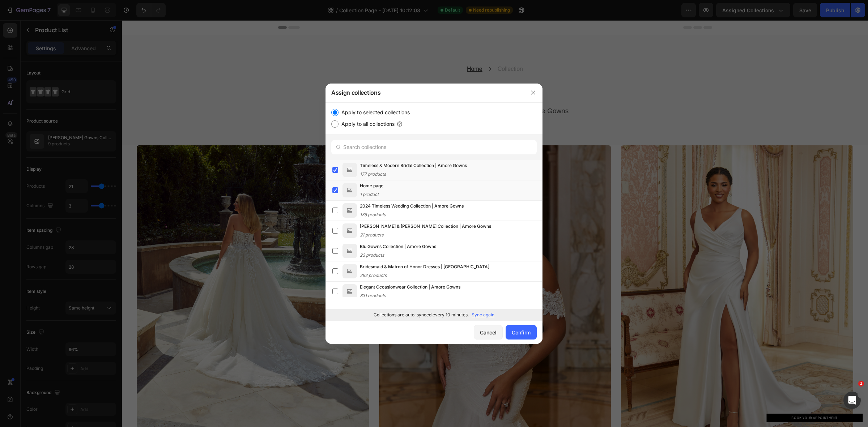  I want to click on label: Apply to selected collections, so click(374, 113).